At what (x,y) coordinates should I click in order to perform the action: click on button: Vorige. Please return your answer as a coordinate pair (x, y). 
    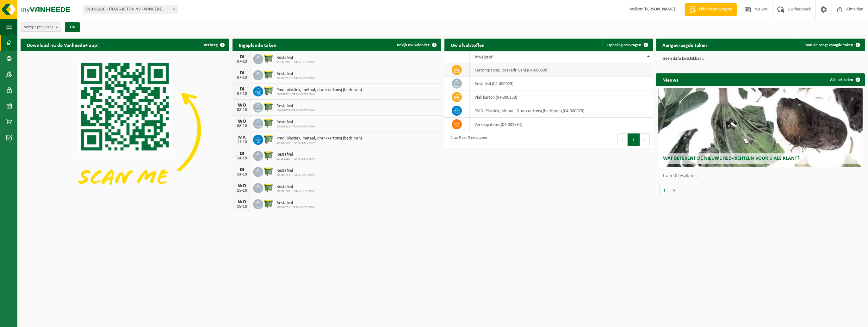
    Looking at the image, I should click on (664, 190).